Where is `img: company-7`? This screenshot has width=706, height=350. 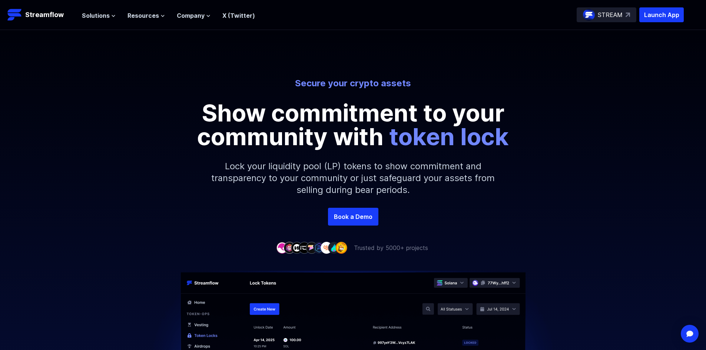
img: company-7 is located at coordinates (326, 247).